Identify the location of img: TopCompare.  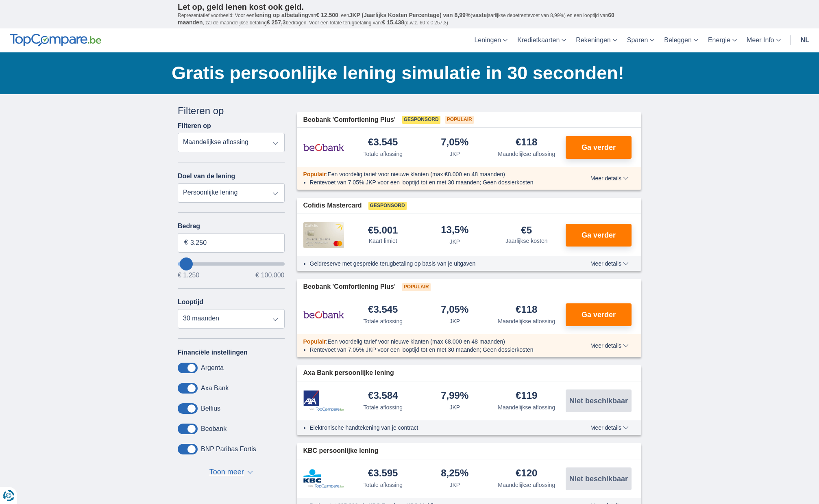
(55, 40).